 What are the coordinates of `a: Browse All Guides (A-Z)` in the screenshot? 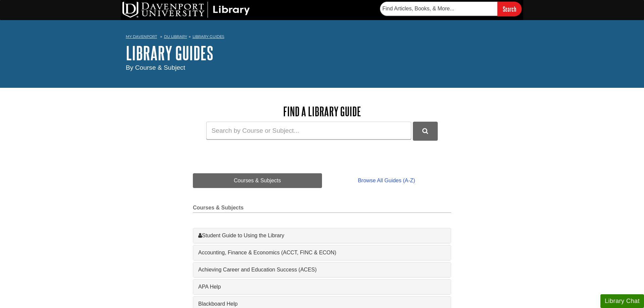 It's located at (386, 180).